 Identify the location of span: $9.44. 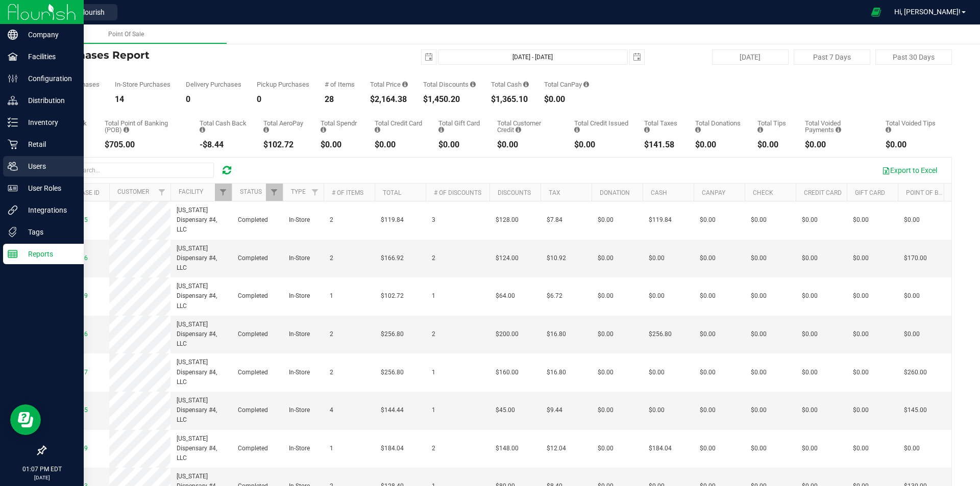
(555, 410).